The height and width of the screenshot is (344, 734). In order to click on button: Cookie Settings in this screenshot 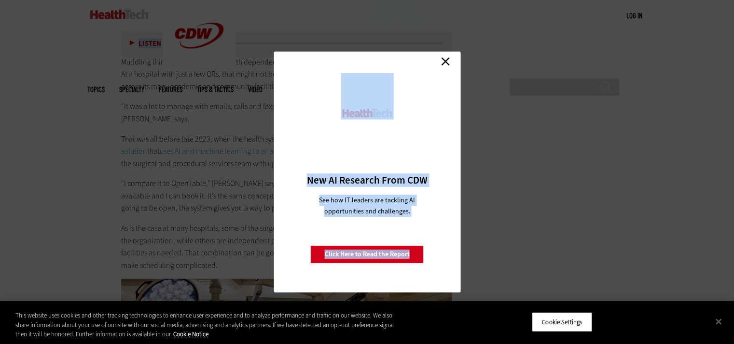, I will do `click(561, 322)`.